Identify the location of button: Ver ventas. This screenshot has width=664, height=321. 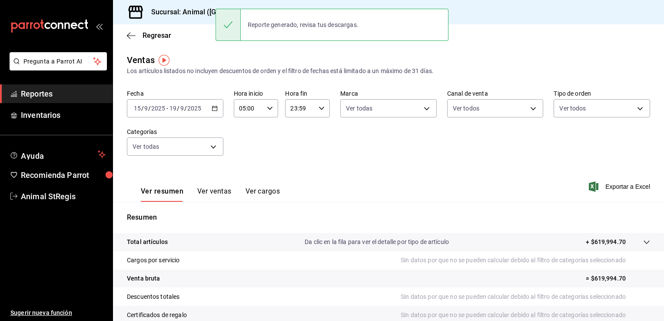
(214, 194).